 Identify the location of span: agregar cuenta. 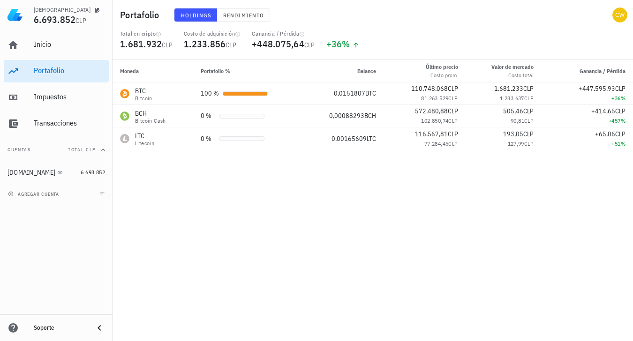
(34, 194).